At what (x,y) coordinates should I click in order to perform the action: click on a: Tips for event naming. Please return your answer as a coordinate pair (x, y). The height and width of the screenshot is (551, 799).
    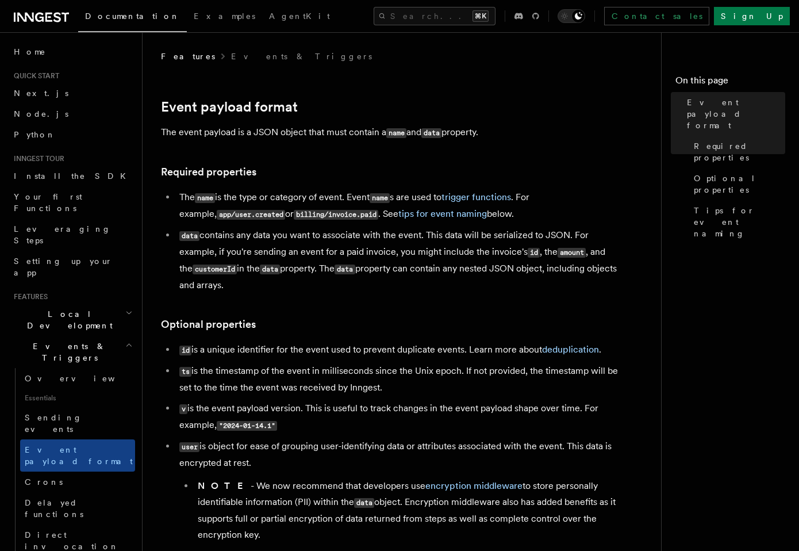
    Looking at the image, I should click on (737, 222).